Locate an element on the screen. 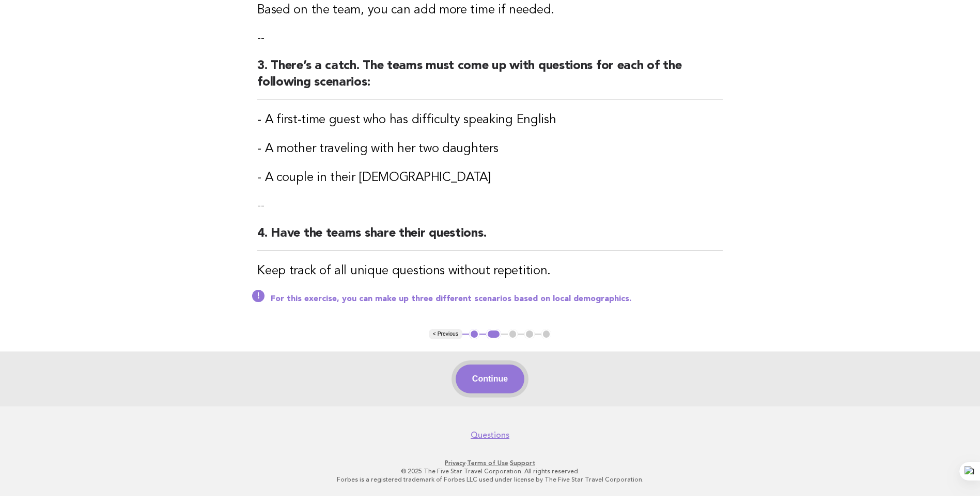 The width and height of the screenshot is (980, 496). button: 2 is located at coordinates (493, 334).